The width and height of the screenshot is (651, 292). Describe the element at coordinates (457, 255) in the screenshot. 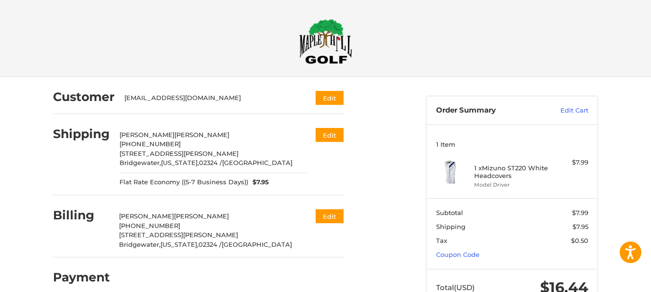

I see `a: Coupon Code` at that location.